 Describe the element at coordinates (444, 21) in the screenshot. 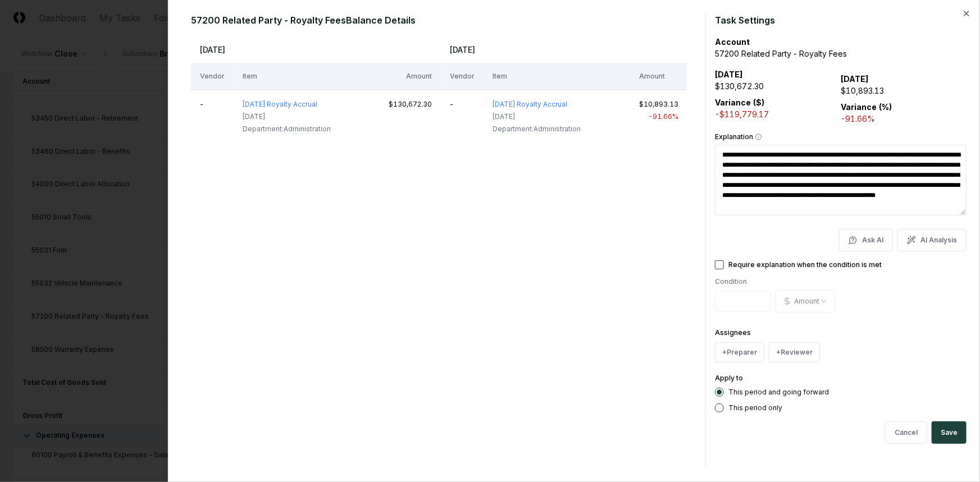

I see `h2: 57200 Related Party - Royalty Fees Balance Details` at that location.